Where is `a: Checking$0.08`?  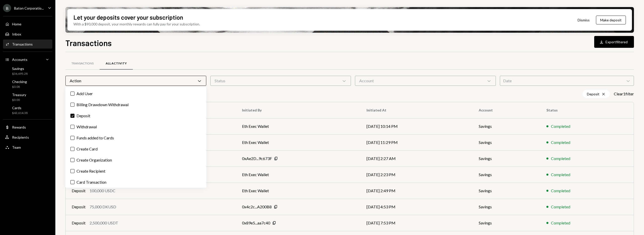 a: Checking$0.08 is located at coordinates (28, 84).